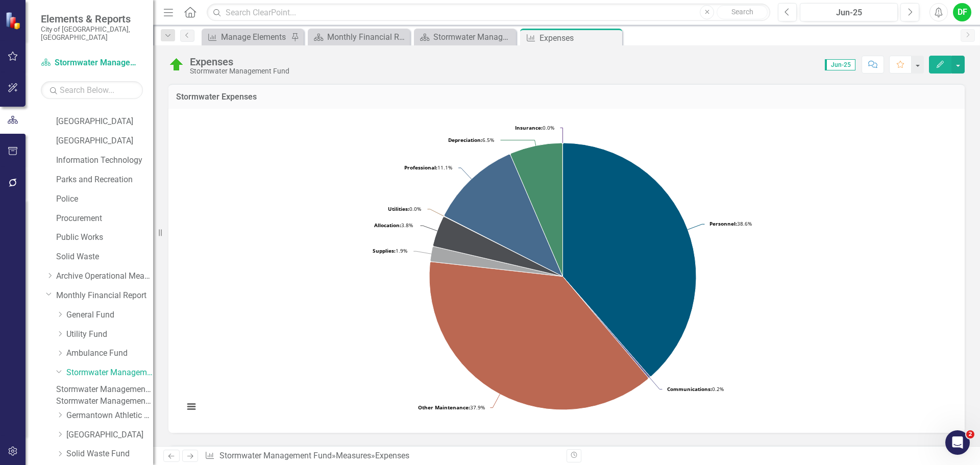 The image size is (980, 465). What do you see at coordinates (353, 455) in the screenshot?
I see `a: Measures` at bounding box center [353, 455].